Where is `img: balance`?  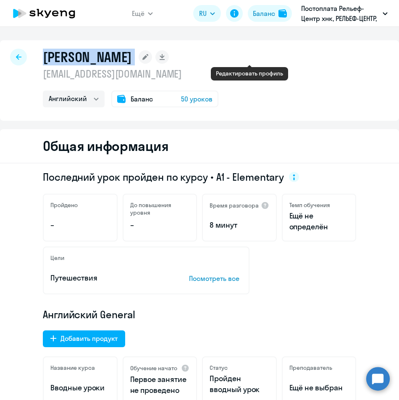
img: balance is located at coordinates (282, 13).